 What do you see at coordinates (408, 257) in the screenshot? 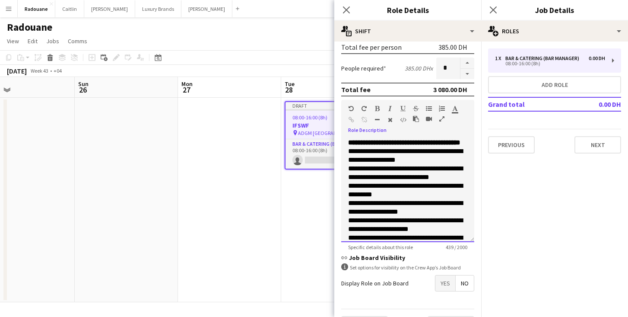
I see `h3: Job Board Visibility` at bounding box center [408, 257].